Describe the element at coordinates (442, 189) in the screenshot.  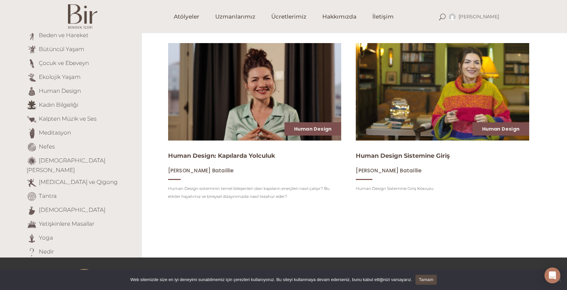
I see `p: Human Design Sistemine Giriş Kılavuzu` at that location.